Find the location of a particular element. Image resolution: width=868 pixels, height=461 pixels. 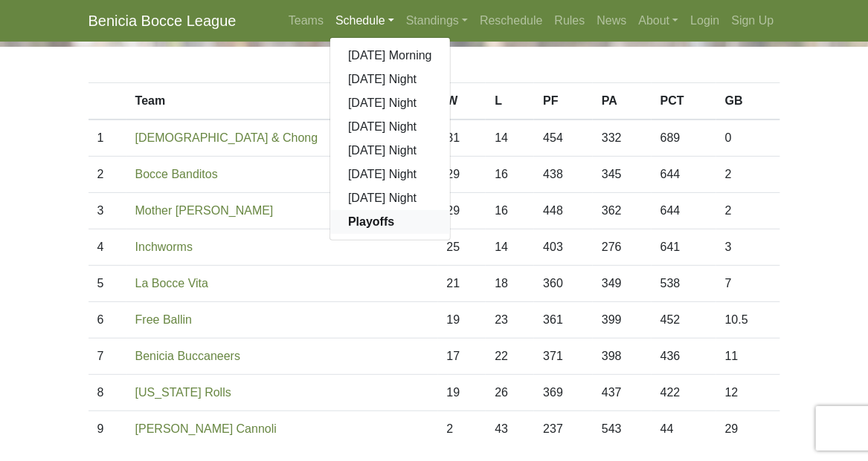

th: Team is located at coordinates (282, 102).